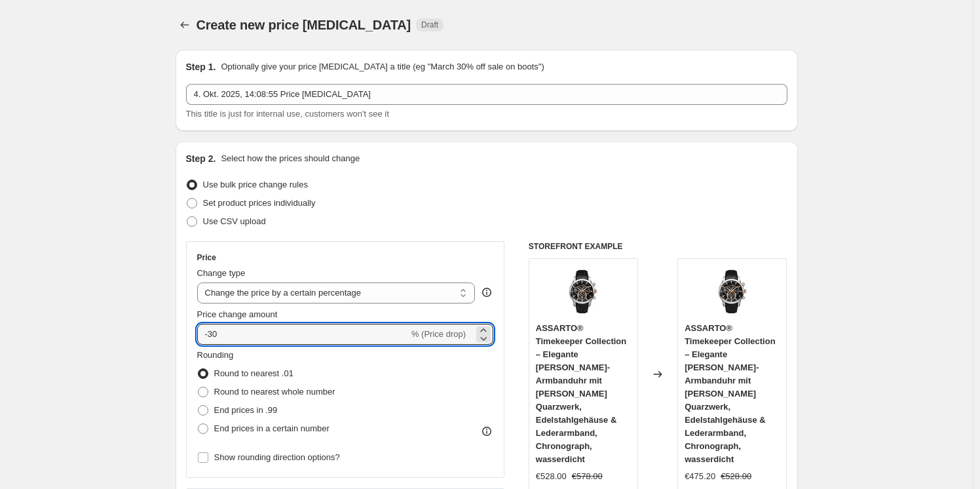 Image resolution: width=980 pixels, height=489 pixels. Describe the element at coordinates (185, 25) in the screenshot. I see `button: Price change jobs` at that location.